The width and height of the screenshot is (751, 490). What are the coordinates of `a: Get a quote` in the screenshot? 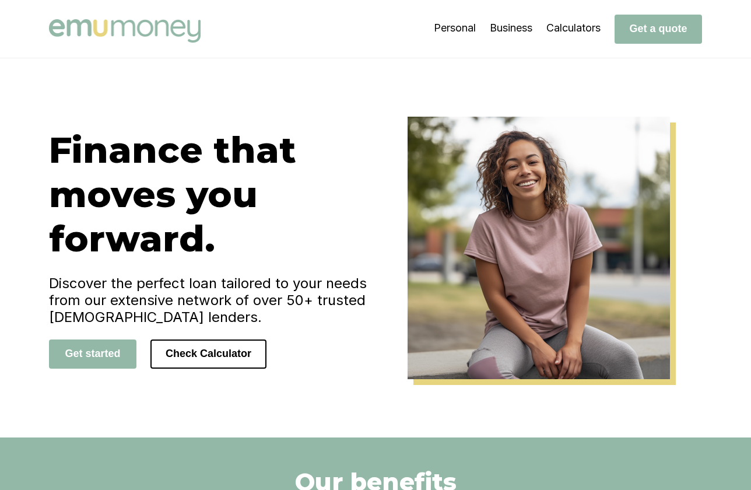 It's located at (658, 28).